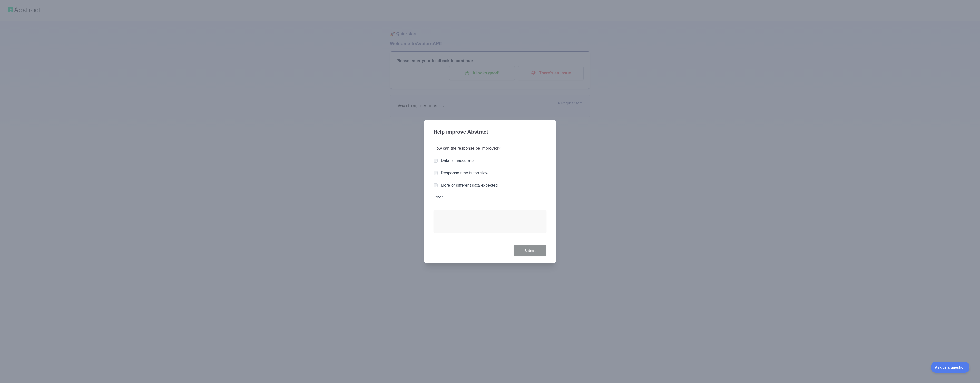 The height and width of the screenshot is (383, 980). What do you see at coordinates (457, 160) in the screenshot?
I see `label: Data is inaccurate` at bounding box center [457, 160].